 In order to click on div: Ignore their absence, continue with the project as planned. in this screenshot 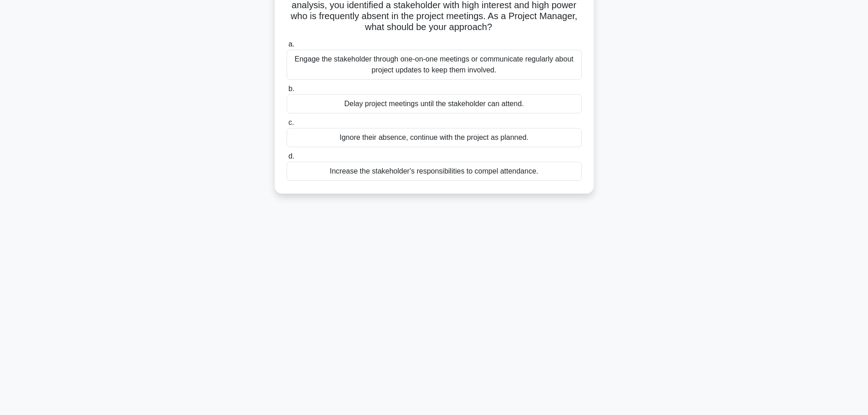, I will do `click(434, 138)`.